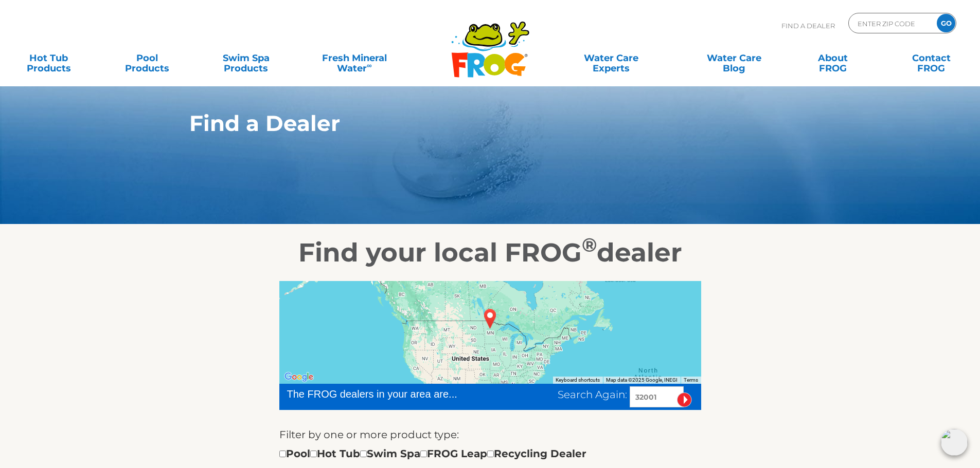  Describe the element at coordinates (391, 394) in the screenshot. I see `div: The FROG dealers in your area are...` at that location.